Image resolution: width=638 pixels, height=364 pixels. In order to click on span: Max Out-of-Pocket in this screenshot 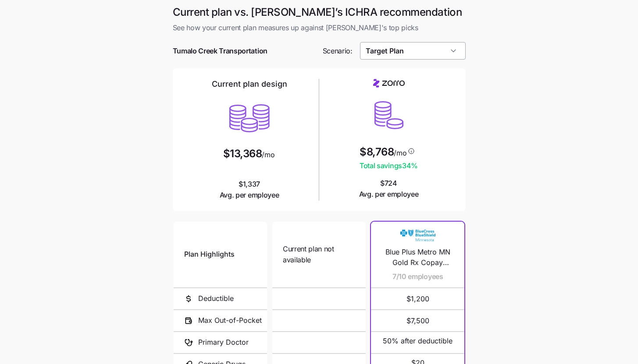, I will do `click(230, 320)`.